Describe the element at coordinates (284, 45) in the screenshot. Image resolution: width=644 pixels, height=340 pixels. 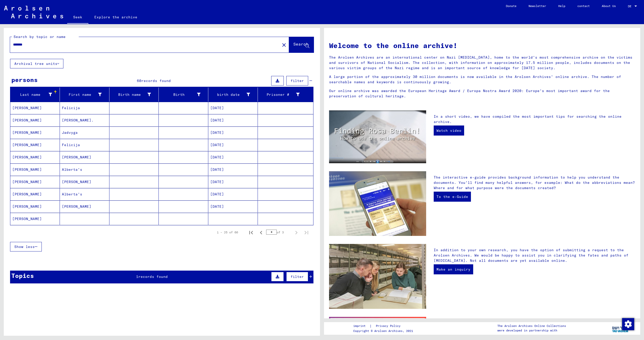
I see `mat-icon: close` at that location.